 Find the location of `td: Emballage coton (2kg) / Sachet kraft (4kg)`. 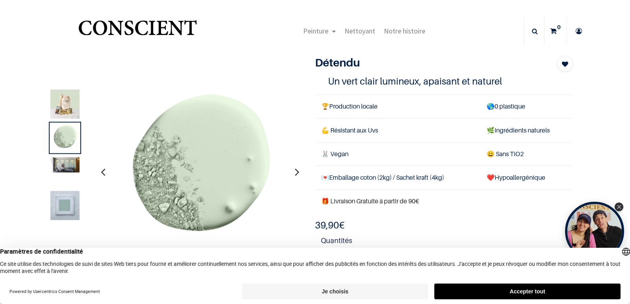

td: Emballage coton (2kg) / Sachet kraft (4kg) is located at coordinates (397, 177).